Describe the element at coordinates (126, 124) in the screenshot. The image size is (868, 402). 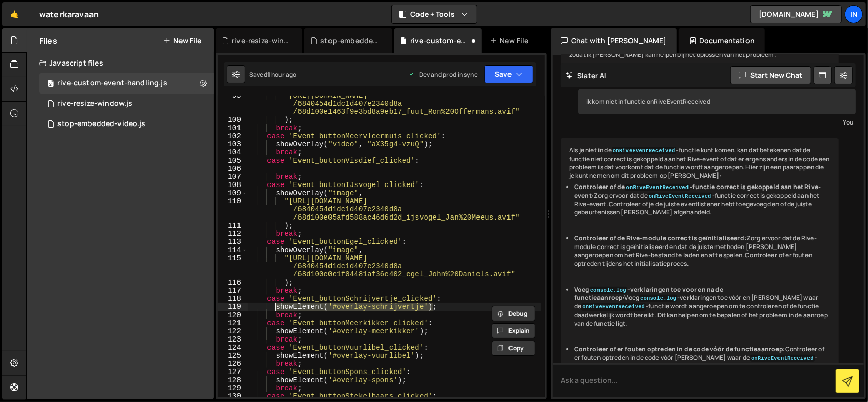
I see `div: 13948/46417.js` at that location.